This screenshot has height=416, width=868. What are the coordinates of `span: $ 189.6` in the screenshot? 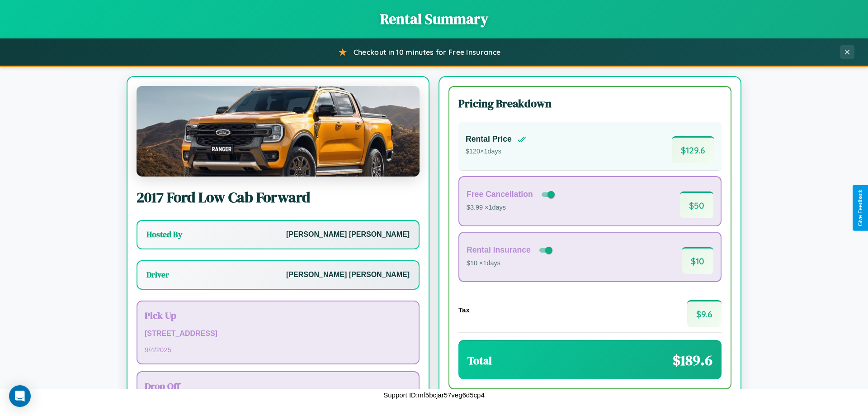 It's located at (693, 360).